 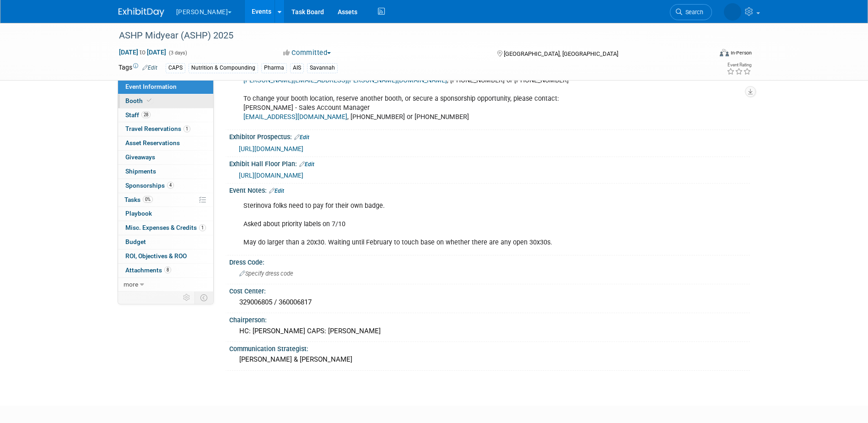 I want to click on span: Asset Reservations, so click(x=153, y=143).